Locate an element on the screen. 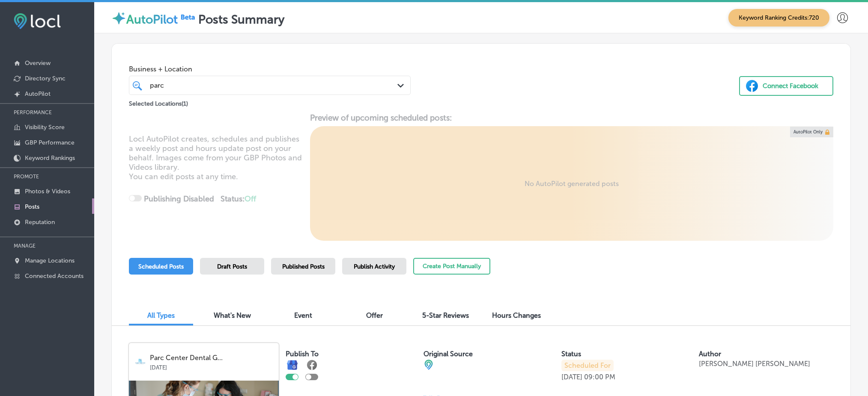 This screenshot has width=868, height=396. label: Posts Summary is located at coordinates (241, 19).